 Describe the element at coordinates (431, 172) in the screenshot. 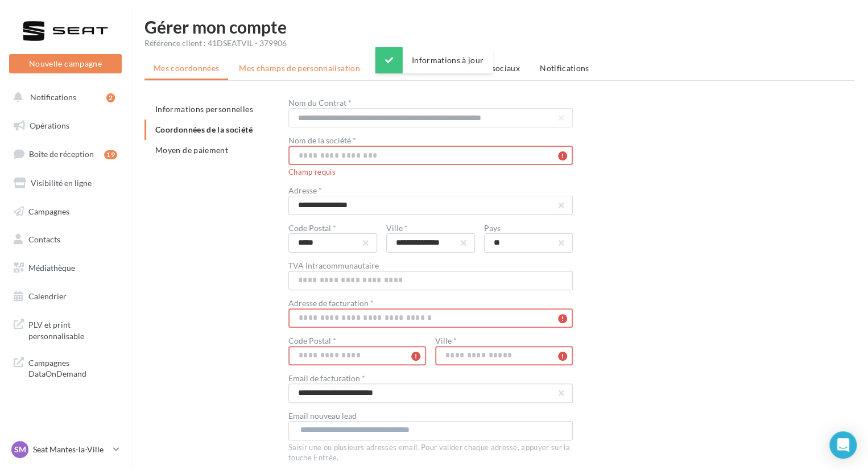

I see `div: Champ requis` at that location.